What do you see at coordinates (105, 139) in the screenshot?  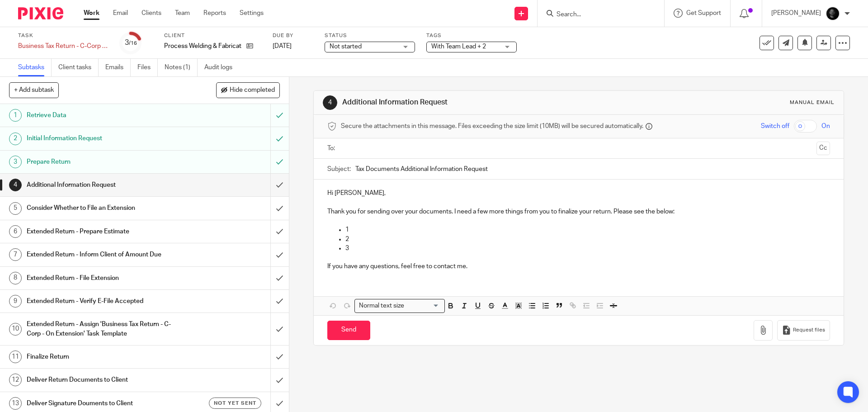 I see `h1: Initial Information Request` at bounding box center [105, 139].